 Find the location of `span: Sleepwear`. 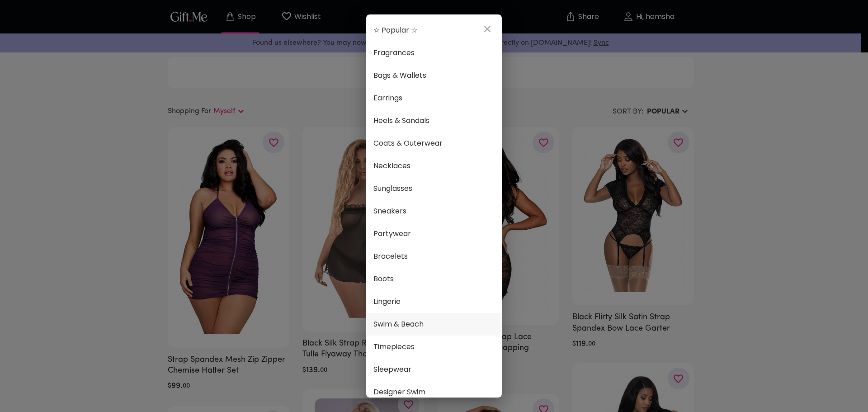

span: Sleepwear is located at coordinates (434, 369).